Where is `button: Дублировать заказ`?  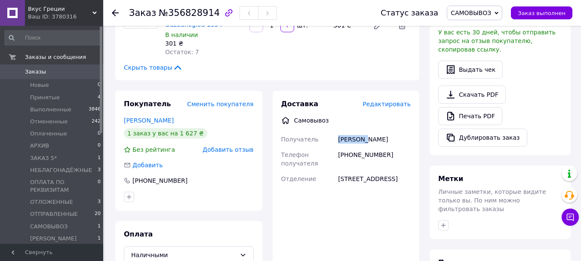 button: Дублировать заказ is located at coordinates (482, 138).